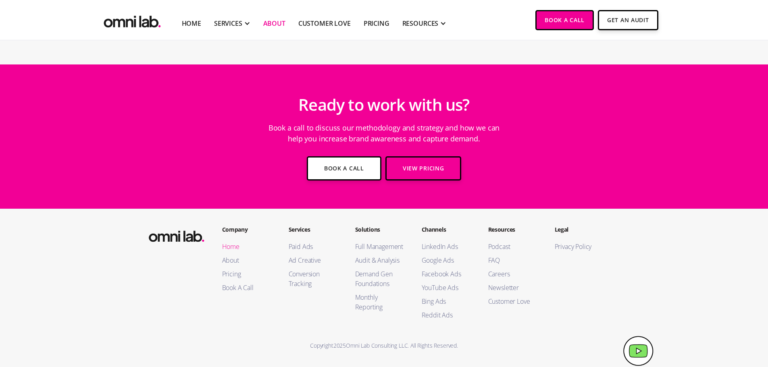  I want to click on a: Demand Gen Foundations, so click(380, 279).